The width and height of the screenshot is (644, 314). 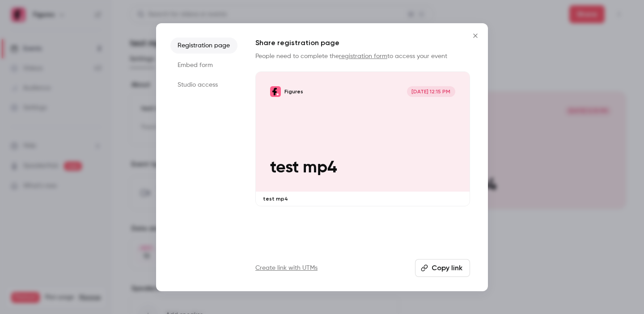 What do you see at coordinates (362, 43) in the screenshot?
I see `h1: Share registration page` at bounding box center [362, 43].